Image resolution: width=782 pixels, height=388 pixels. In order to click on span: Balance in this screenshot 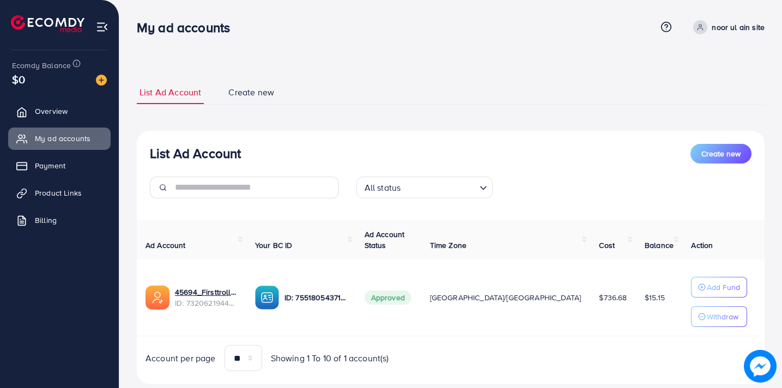, I will do `click(659, 245)`.